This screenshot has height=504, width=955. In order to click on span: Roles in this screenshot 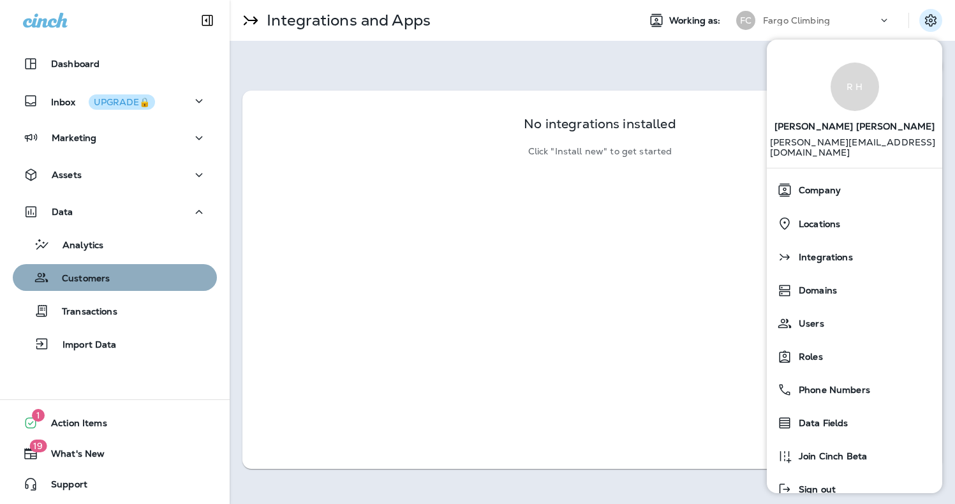, I will do `click(808, 357)`.